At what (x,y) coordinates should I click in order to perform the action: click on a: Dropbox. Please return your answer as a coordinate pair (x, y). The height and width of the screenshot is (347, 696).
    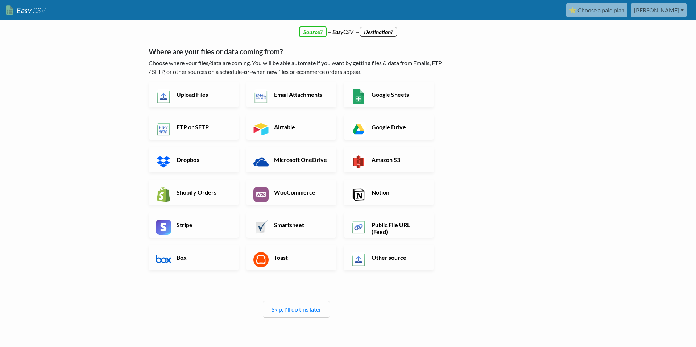
    Looking at the image, I should click on (193, 160).